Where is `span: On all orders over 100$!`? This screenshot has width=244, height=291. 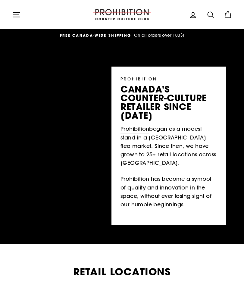 span: On all orders over 100$! is located at coordinates (159, 35).